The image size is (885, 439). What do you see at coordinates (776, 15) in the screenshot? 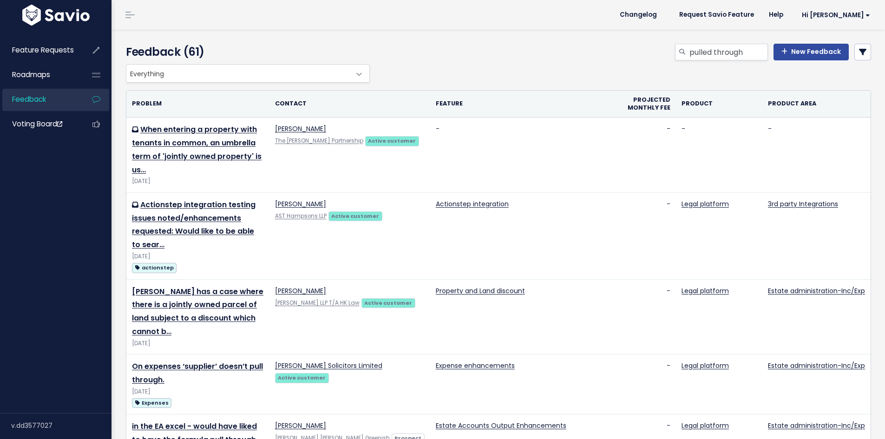
I see `a: Help` at bounding box center [776, 15].